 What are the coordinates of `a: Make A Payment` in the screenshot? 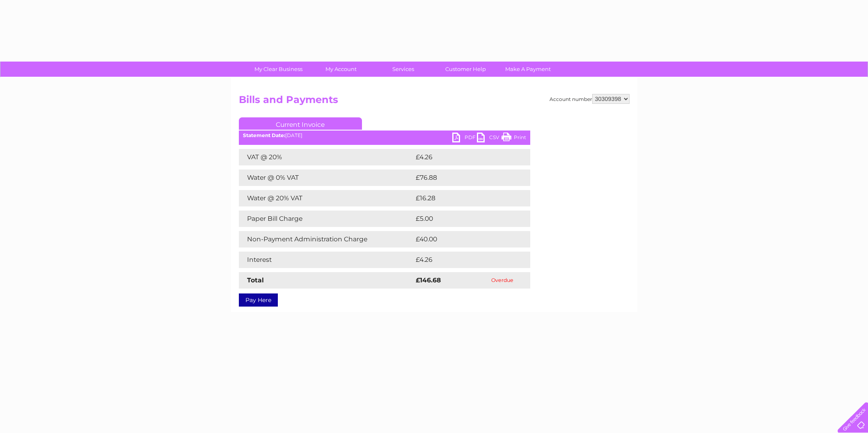 It's located at (528, 69).